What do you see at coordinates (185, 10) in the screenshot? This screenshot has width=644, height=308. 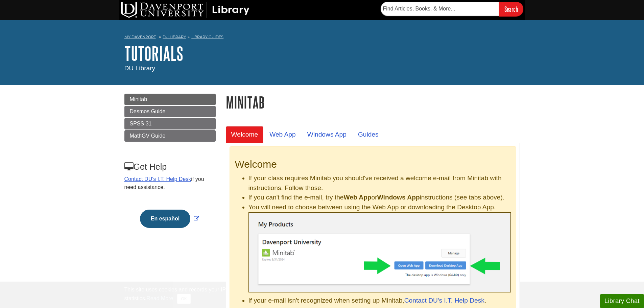 I see `img: DU Library` at bounding box center [185, 10].